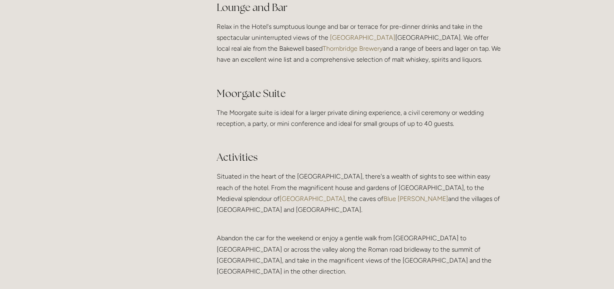 The height and width of the screenshot is (289, 614). I want to click on a: Thornbridge Brewery, so click(352, 48).